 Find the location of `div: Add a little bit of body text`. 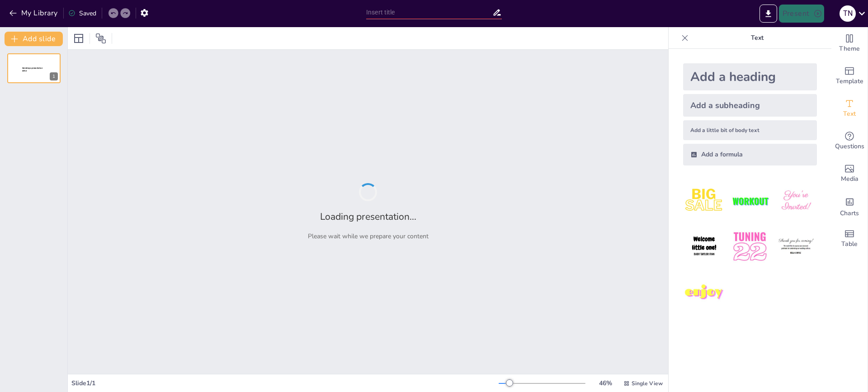

div: Add a little bit of body text is located at coordinates (750, 130).